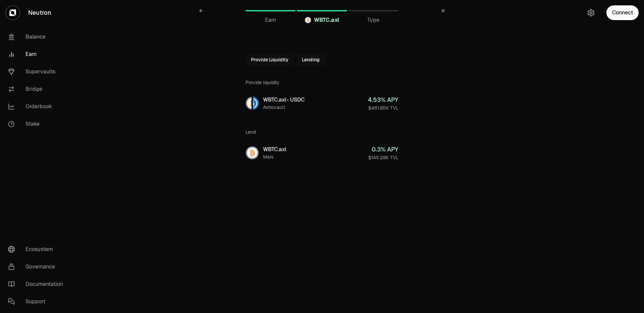 The image size is (644, 313). What do you see at coordinates (38, 267) in the screenshot?
I see `a: Governance` at bounding box center [38, 267].